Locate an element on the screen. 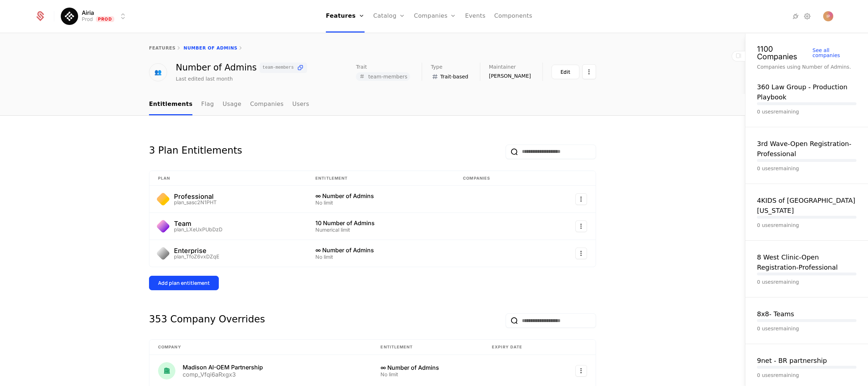  div: Prod is located at coordinates (87, 19).